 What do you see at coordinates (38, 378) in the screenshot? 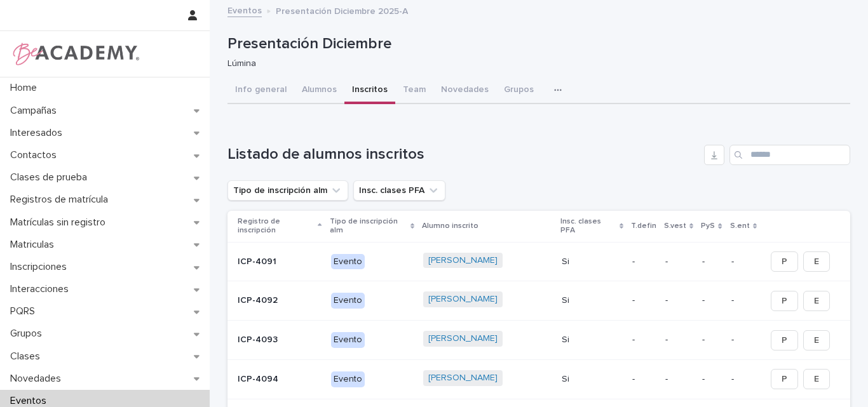
I see `p: Novedades` at bounding box center [38, 378].